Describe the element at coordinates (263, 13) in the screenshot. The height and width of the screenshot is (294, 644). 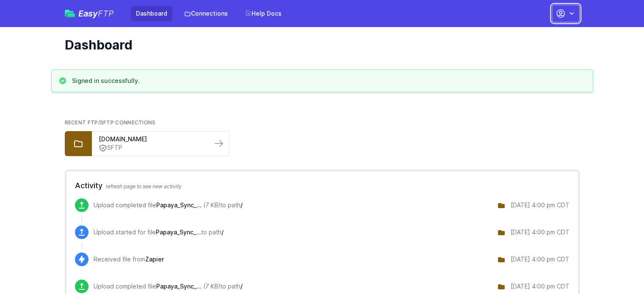
I see `a: Help Docs` at that location.